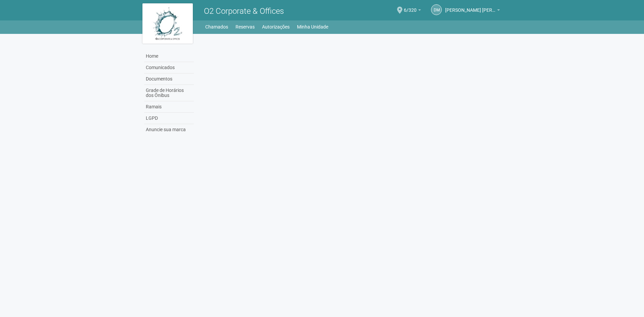 The image size is (644, 317). What do you see at coordinates (169, 93) in the screenshot?
I see `a: Grade de Horários dos Ônibus` at bounding box center [169, 93].